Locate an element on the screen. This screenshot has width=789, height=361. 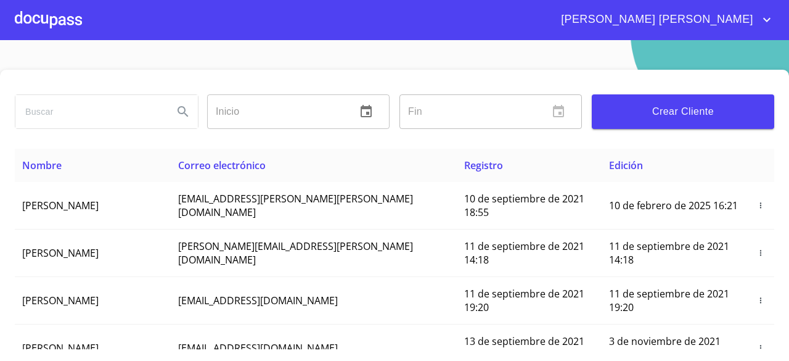
button: Search is located at coordinates (183, 112).